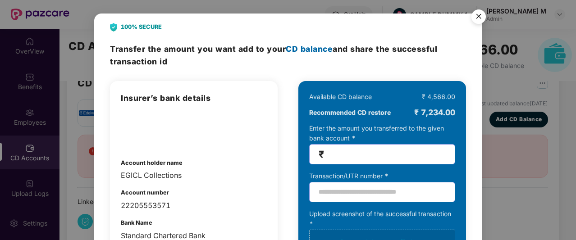  I want to click on div: ₹ 4,566.00, so click(439, 97).